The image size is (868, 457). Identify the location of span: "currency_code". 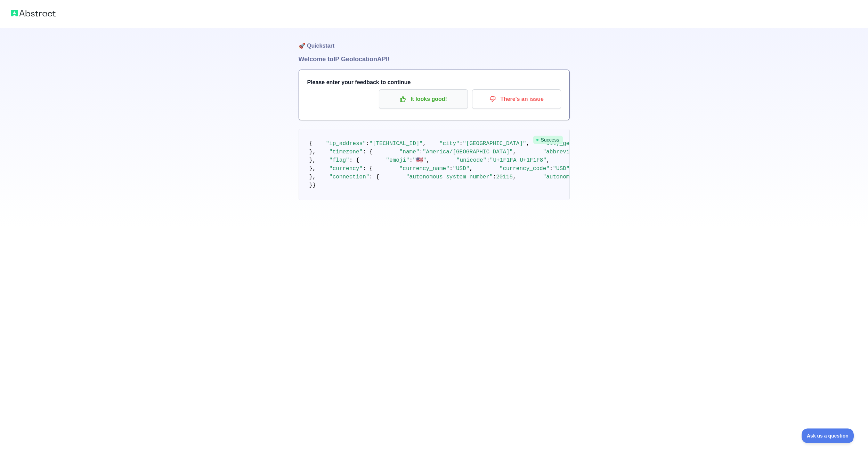
(525, 169).